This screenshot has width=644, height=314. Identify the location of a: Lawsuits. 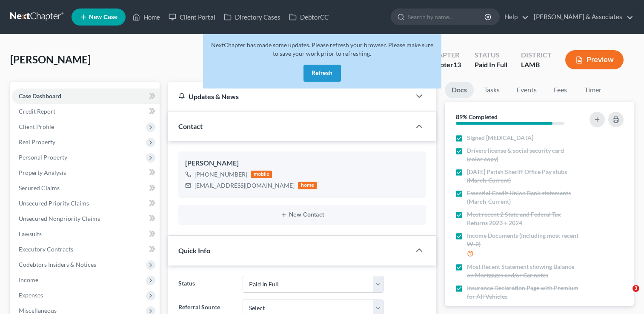
(86, 234).